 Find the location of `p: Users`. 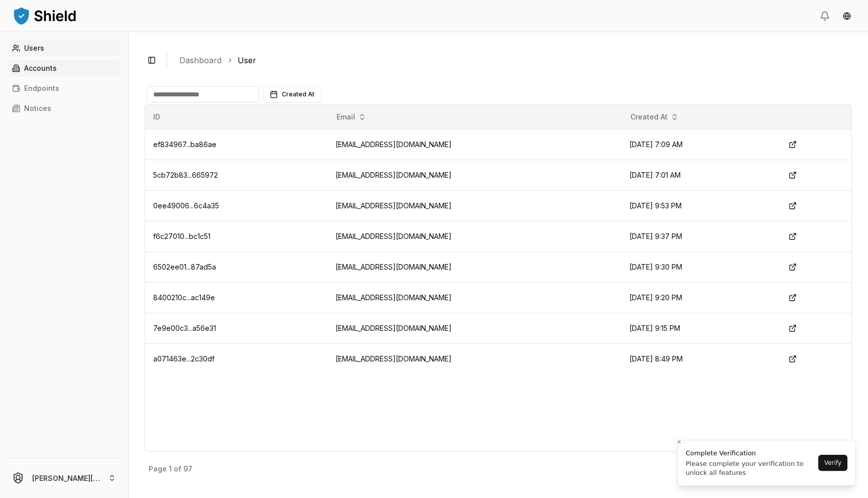

p: Users is located at coordinates (34, 48).